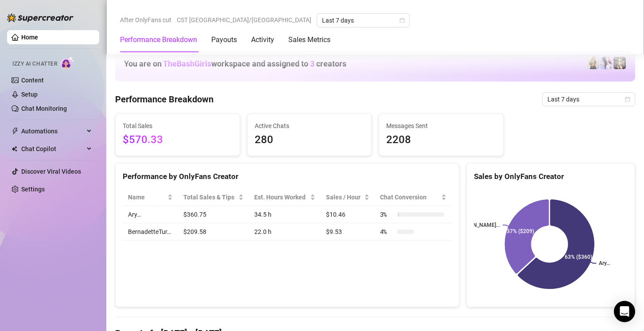 The image size is (644, 331). Describe the element at coordinates (224, 40) in the screenshot. I see `div: Payouts` at that location.